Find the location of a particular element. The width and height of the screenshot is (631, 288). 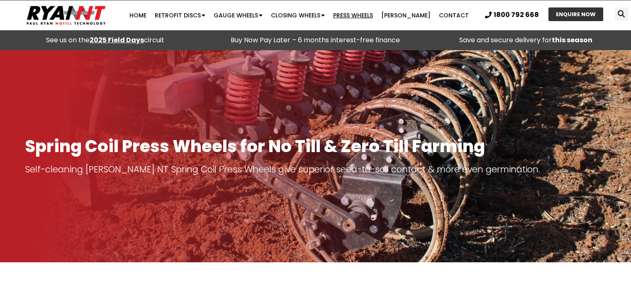

div: Search is located at coordinates (621, 14).